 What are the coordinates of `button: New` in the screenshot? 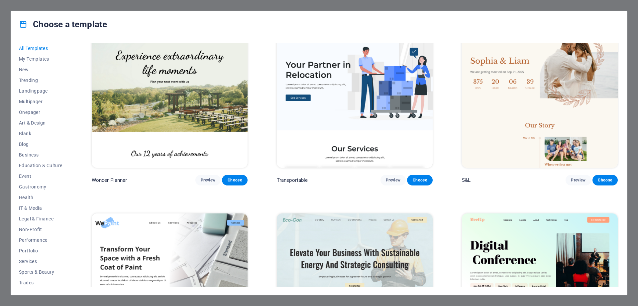 It's located at (41, 69).